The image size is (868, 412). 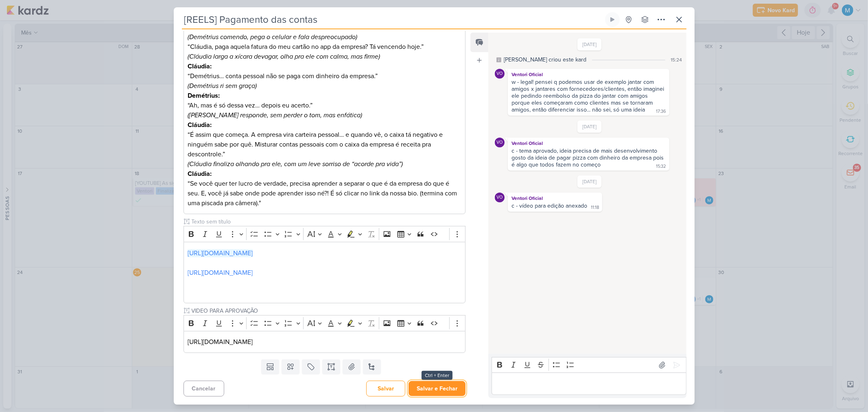 I want to click on input: Kard Sem Título, so click(x=393, y=19).